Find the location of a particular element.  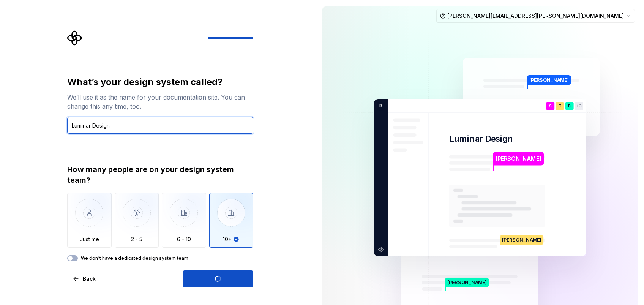

button: Back is located at coordinates (85, 279).